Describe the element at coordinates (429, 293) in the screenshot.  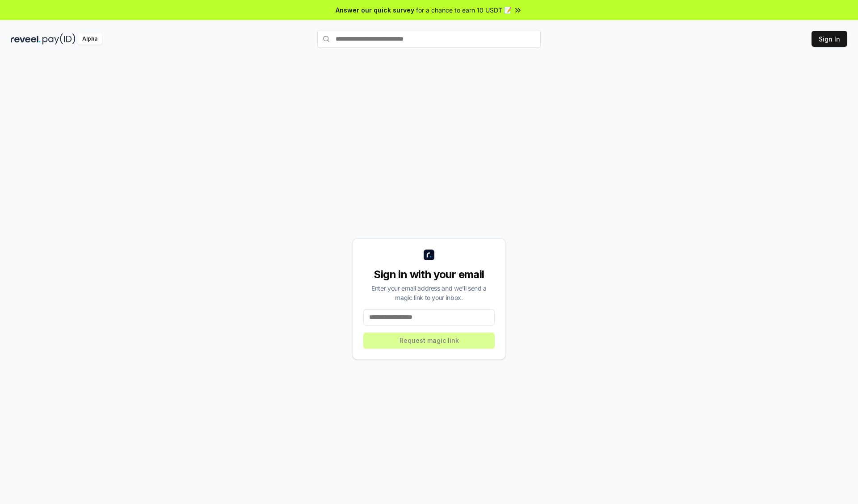
I see `div: Enter your email address and we’ll send a magic link to your inbox.` at that location.